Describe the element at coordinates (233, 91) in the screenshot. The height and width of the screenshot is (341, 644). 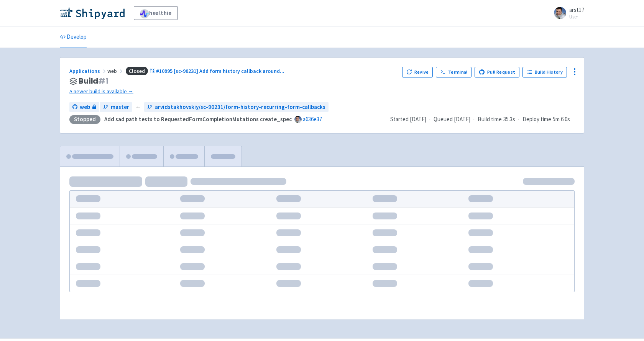
I see `a: A newer build is available →` at that location.